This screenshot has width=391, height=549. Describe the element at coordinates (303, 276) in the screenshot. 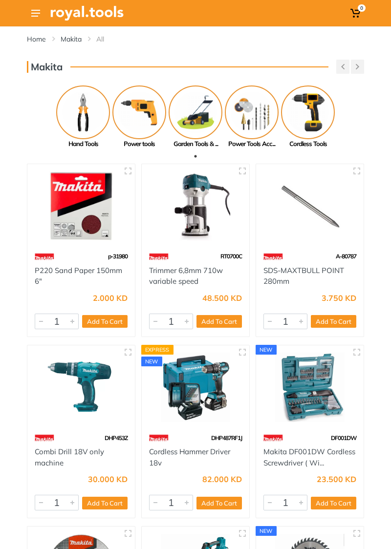

I see `a: SDS-MAXTBULL POINT 280mm` at that location.